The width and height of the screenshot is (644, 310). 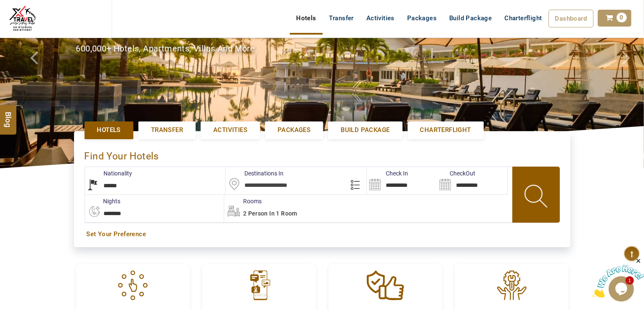 What do you see at coordinates (167, 130) in the screenshot?
I see `span: Transfer` at bounding box center [167, 130].